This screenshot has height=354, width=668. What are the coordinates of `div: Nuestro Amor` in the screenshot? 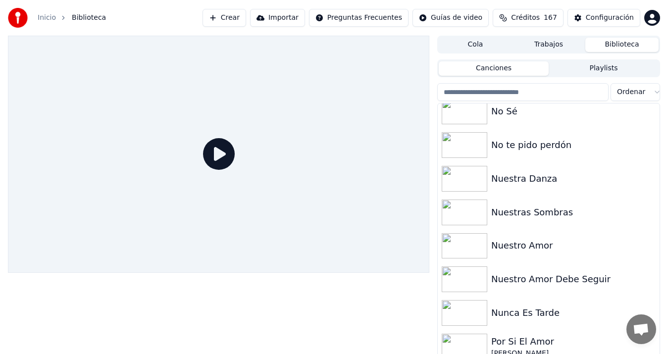 It's located at (573, 245).